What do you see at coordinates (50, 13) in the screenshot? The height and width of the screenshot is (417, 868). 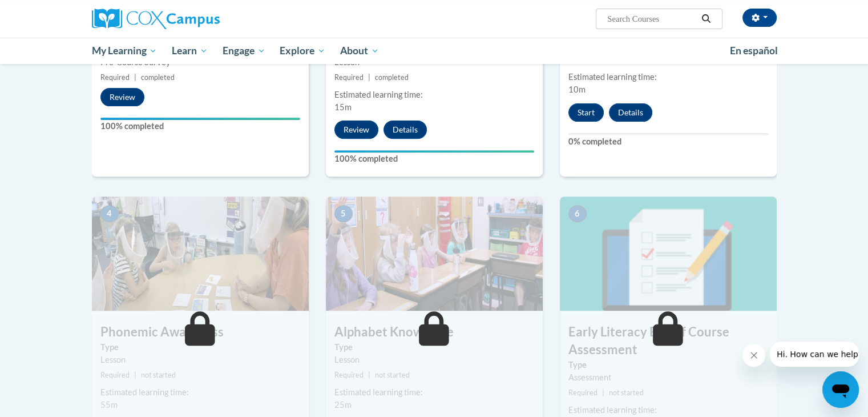 I see `span: Hi. How can we help?` at bounding box center [50, 13].